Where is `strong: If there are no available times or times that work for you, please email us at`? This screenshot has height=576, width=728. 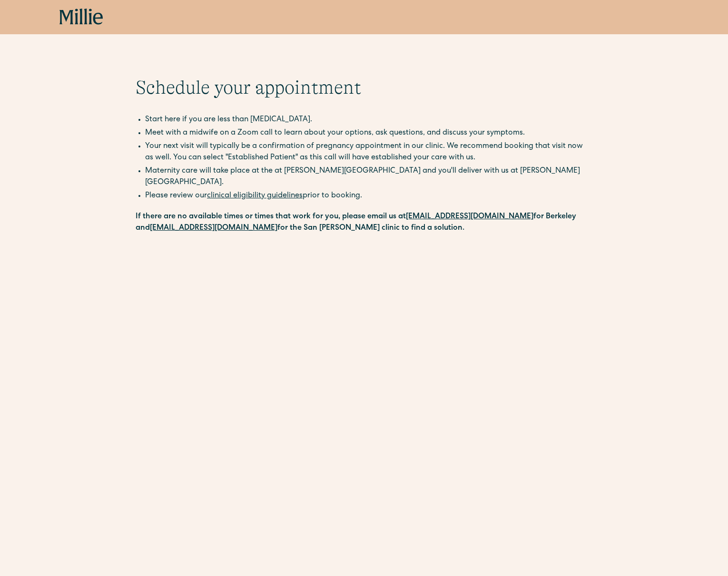
strong: If there are no available times or times that work for you, please email us at is located at coordinates (271, 217).